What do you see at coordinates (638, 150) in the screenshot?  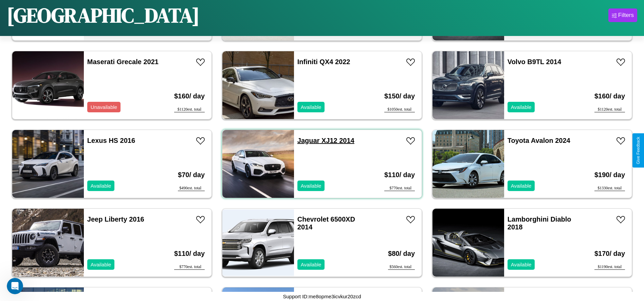 I see `div: Give Feedback` at bounding box center [638, 150].